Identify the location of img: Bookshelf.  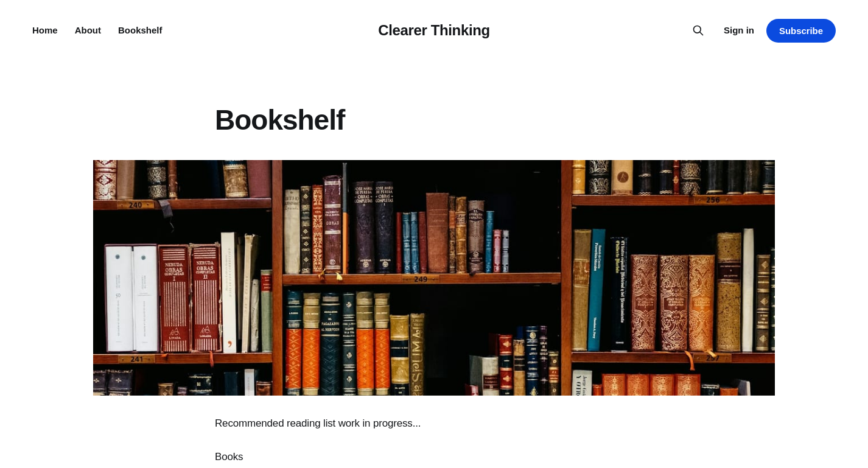
(434, 278).